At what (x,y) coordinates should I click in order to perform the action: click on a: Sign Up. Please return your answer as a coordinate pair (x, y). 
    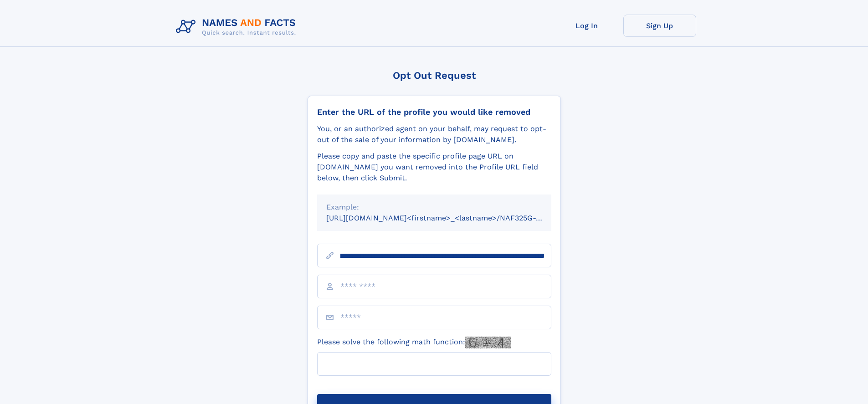
    Looking at the image, I should click on (660, 26).